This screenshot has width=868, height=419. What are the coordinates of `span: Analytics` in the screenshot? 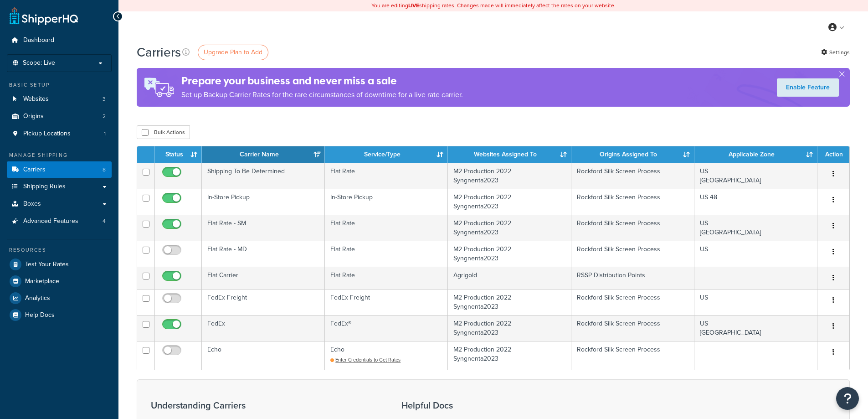 It's located at (38, 298).